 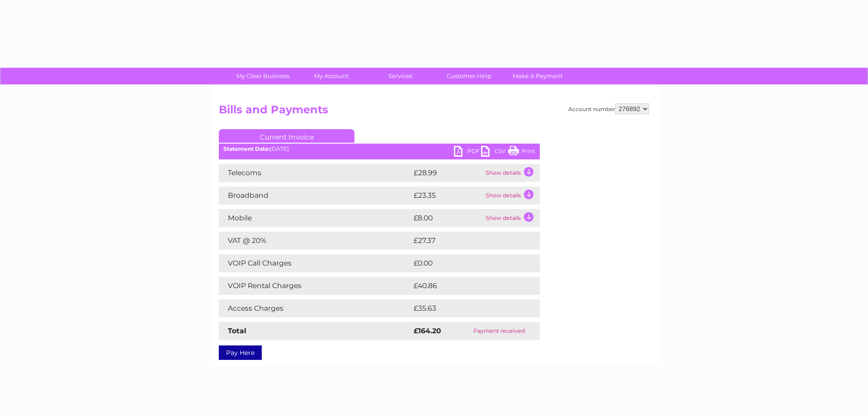 I want to click on td: £8.00, so click(x=447, y=218).